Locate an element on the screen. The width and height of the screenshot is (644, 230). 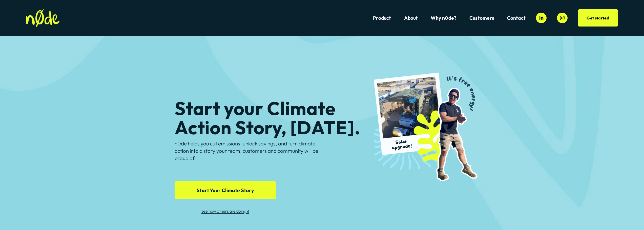
a: Why n0de? is located at coordinates (443, 18).